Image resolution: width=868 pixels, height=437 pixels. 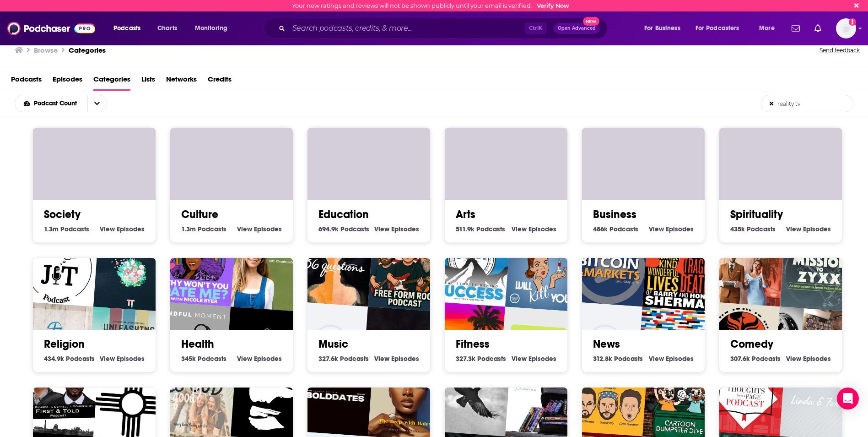 What do you see at coordinates (51, 28) in the screenshot?
I see `a: Podchaser - Follow, Share and Rate Podcasts` at bounding box center [51, 28].